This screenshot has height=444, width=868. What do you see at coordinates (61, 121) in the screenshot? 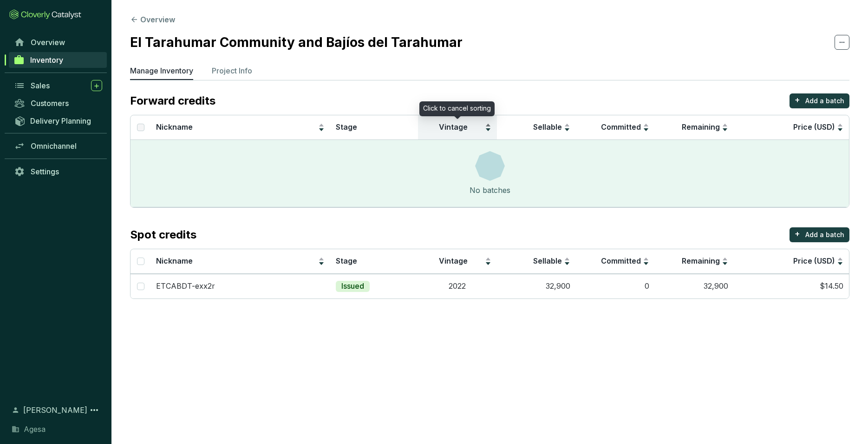
I see `span: Delivery Planning` at bounding box center [61, 121].